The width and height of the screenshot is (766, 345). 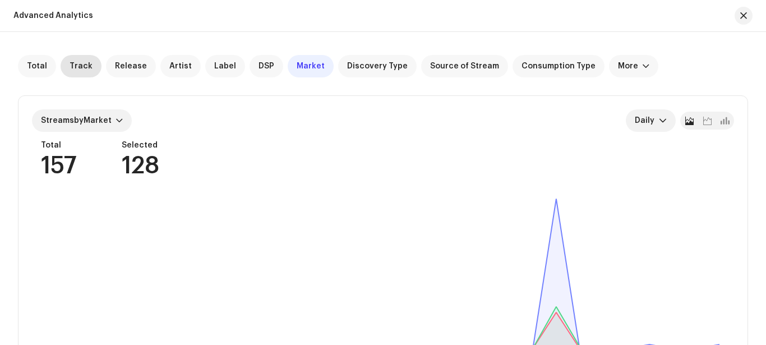 I want to click on span: Artist, so click(x=181, y=66).